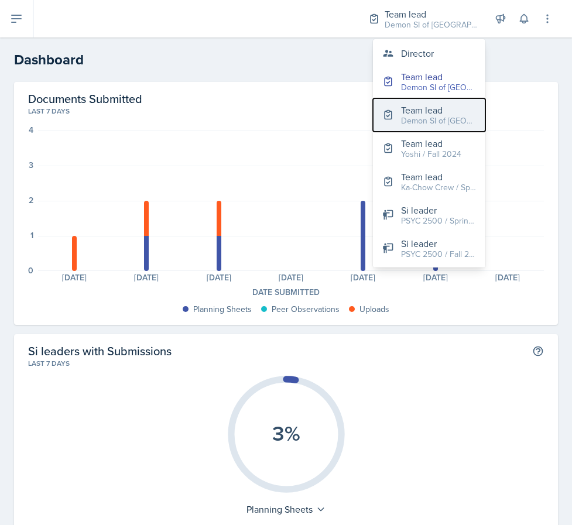  I want to click on div: Date Submitted, so click(286, 292).